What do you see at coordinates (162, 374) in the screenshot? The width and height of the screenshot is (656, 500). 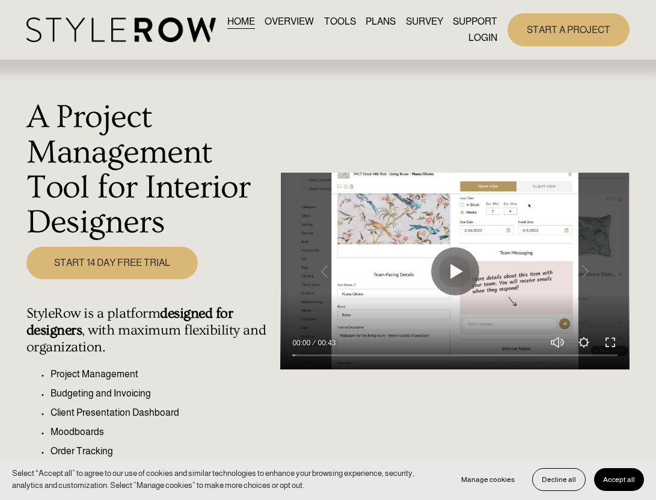 I see `p: Project Management` at bounding box center [162, 374].